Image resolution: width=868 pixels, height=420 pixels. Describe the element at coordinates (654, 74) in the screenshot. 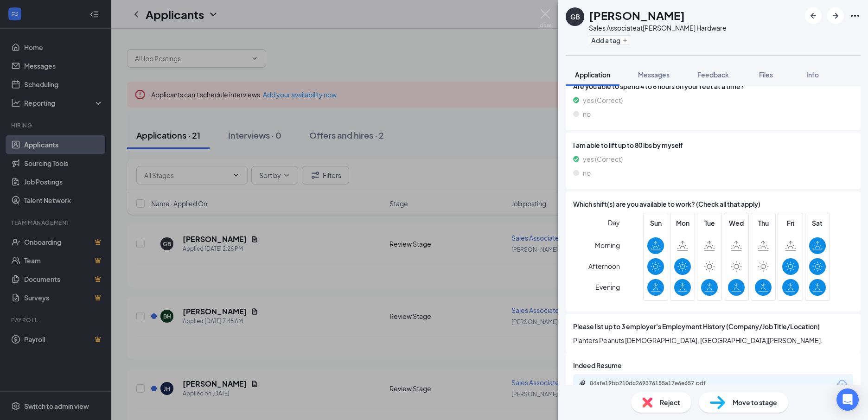

I see `span: Messages` at that location.